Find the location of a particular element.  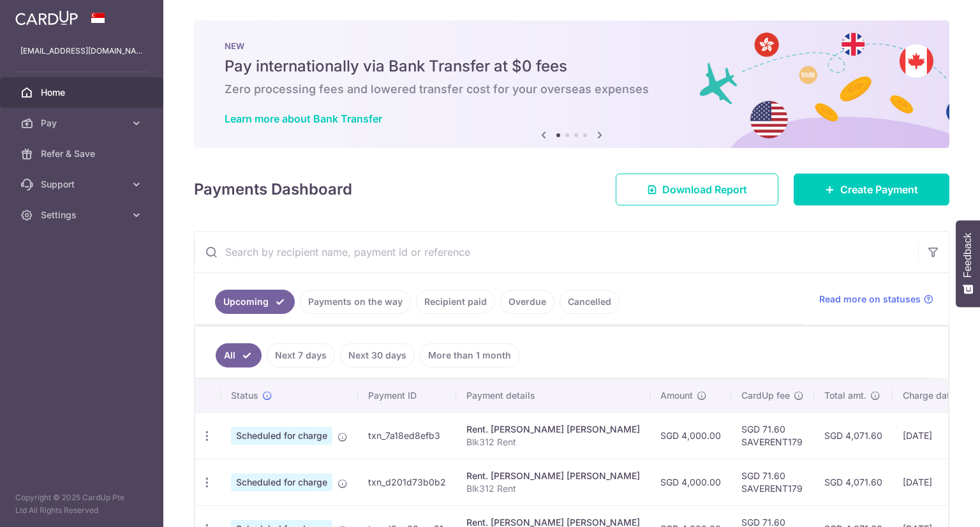

h4: Payments Dashboard is located at coordinates (273, 189).